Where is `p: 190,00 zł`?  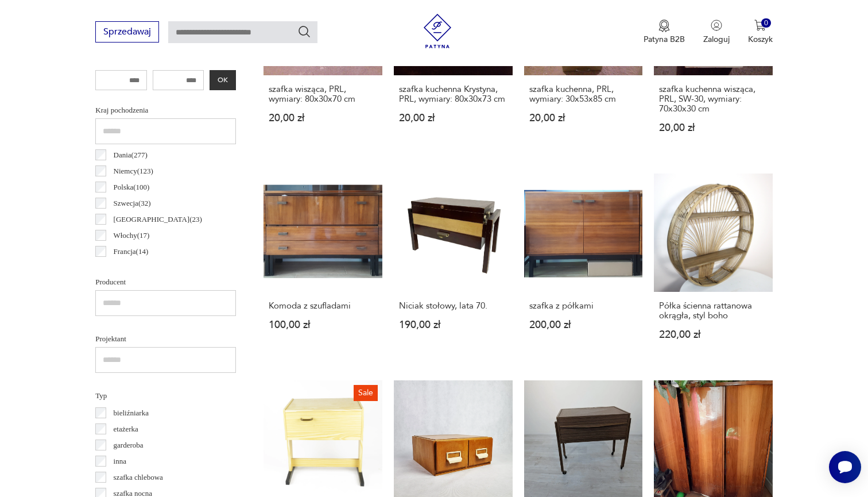 p: 190,00 zł is located at coordinates (453, 325).